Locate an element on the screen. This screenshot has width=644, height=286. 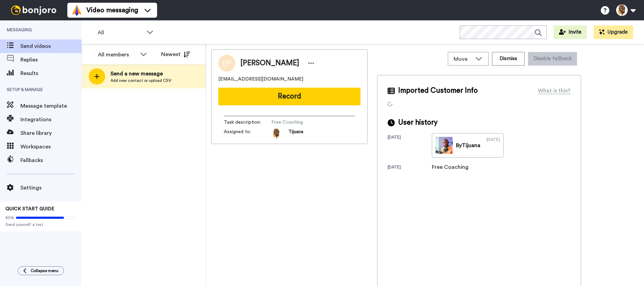
span: Tijuana is located at coordinates (296, 134).